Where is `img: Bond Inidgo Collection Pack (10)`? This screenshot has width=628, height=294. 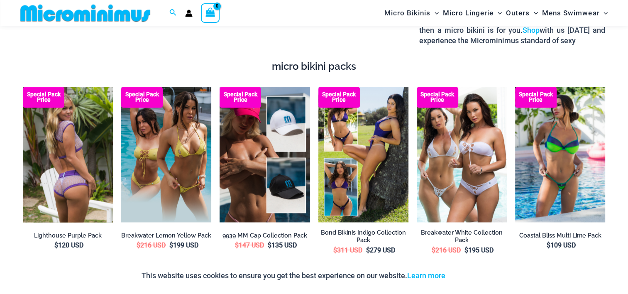 img: Bond Inidgo Collection Pack (10) is located at coordinates (363, 154).